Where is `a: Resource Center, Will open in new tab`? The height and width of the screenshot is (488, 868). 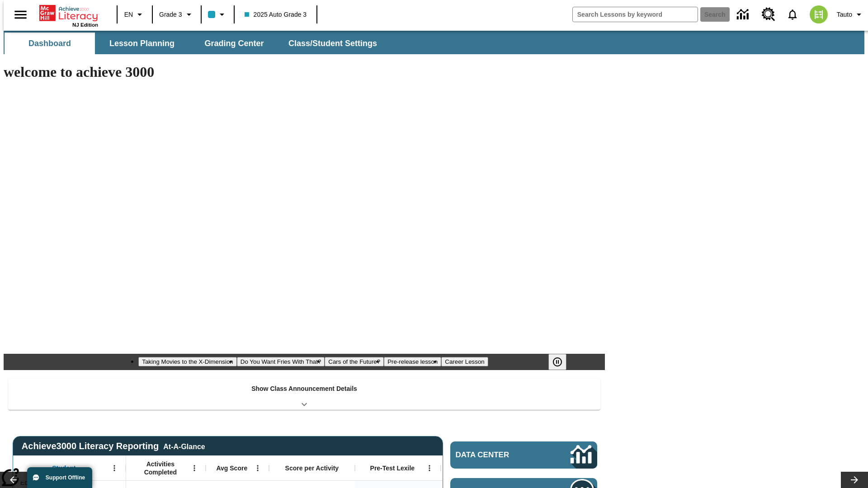
a: Resource Center, Will open in new tab is located at coordinates (769, 15).